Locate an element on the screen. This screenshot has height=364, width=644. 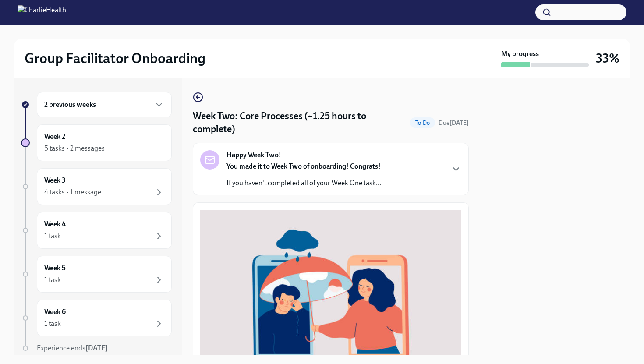
div: 5 tasks • 2 messages is located at coordinates (74, 149).